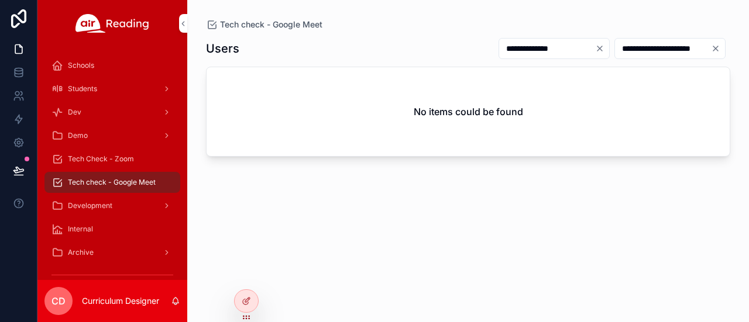 Image resolution: width=749 pixels, height=322 pixels. Describe the element at coordinates (80, 229) in the screenshot. I see `span: Internal` at that location.